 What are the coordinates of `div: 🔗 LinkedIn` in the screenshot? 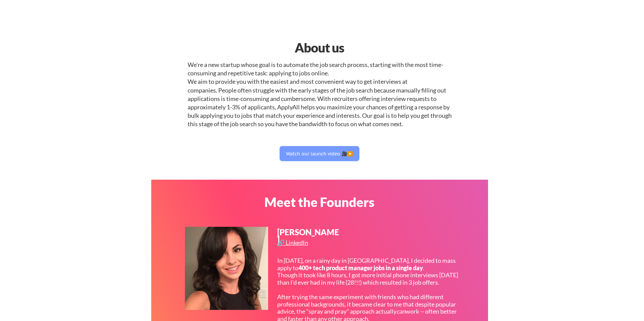 It's located at (294, 242).